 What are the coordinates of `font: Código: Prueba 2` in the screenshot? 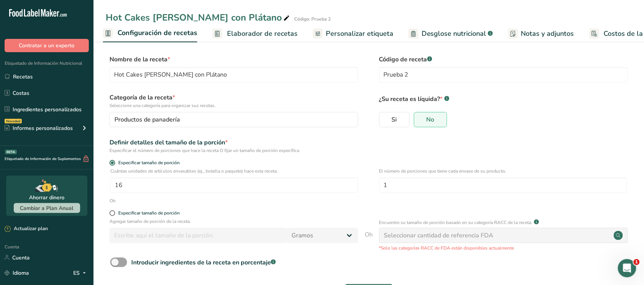 It's located at (313, 19).